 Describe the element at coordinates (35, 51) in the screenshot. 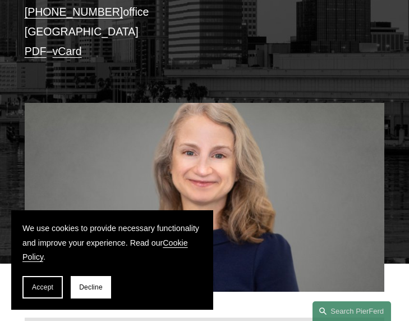

I see `a: PDF` at that location.